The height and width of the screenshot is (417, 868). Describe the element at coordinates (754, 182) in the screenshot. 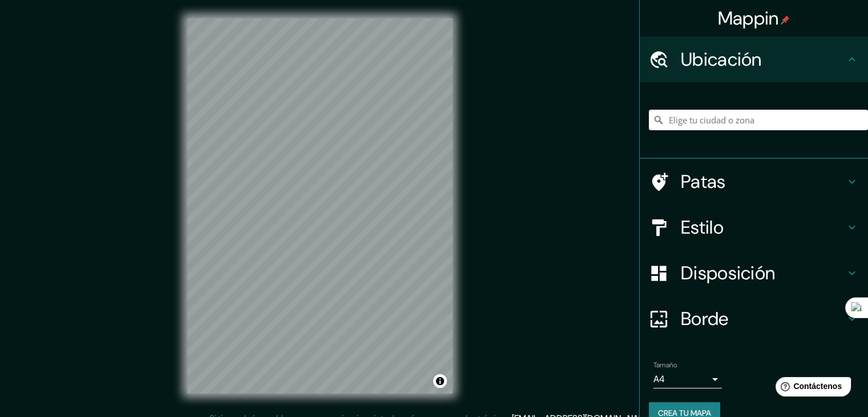

I see `div: Patas` at that location.